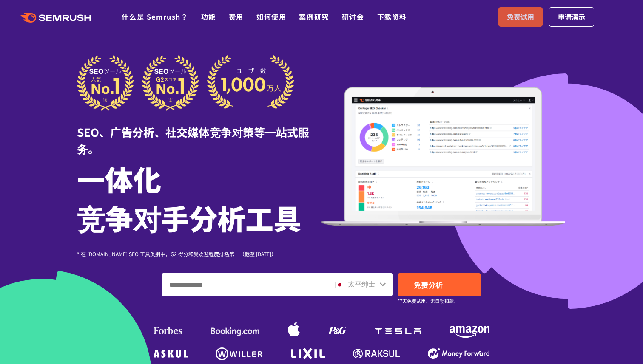 The height and width of the screenshot is (364, 643). What do you see at coordinates (193, 140) in the screenshot?
I see `font: SEO、广告分析、社交媒体竞争对策等一站式服务。` at bounding box center [193, 140].